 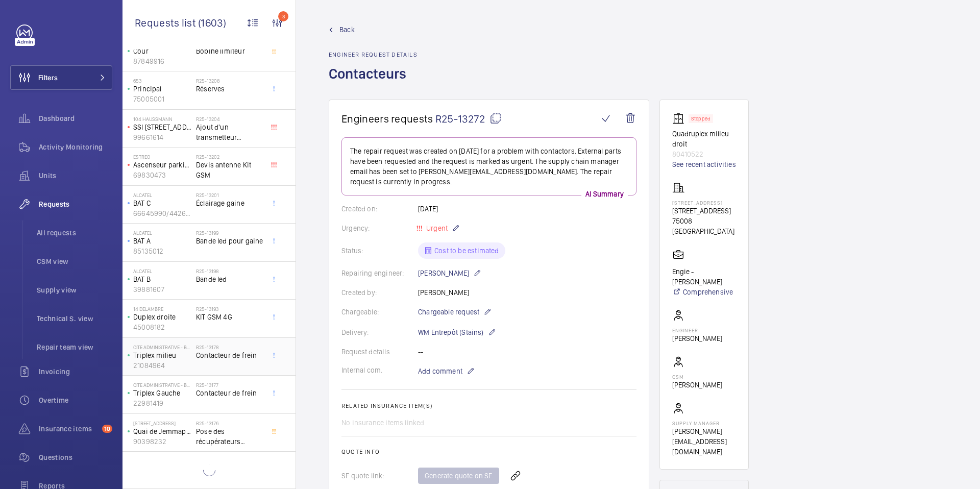 What do you see at coordinates (162, 213) in the screenshot?
I see `p: 66645990/44262631` at bounding box center [162, 213].